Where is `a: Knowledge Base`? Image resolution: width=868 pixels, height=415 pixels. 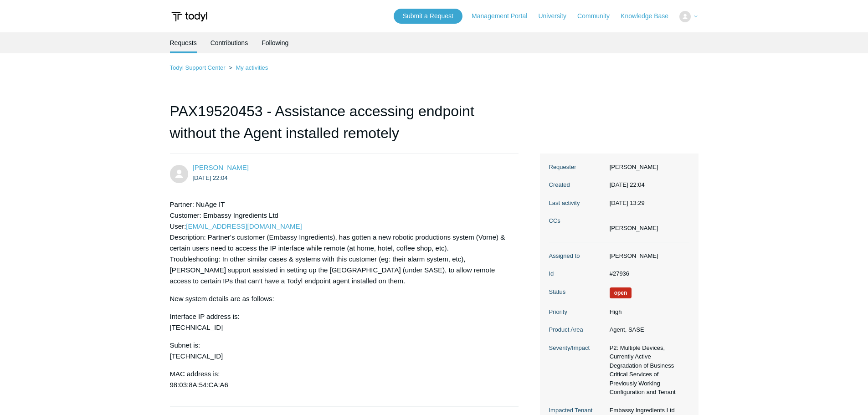
a: Knowledge Base is located at coordinates (649, 16).